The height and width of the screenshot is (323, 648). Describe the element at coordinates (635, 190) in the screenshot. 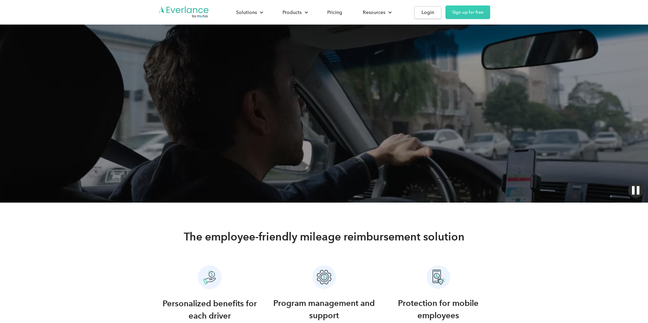

I see `img: Pause video` at that location.